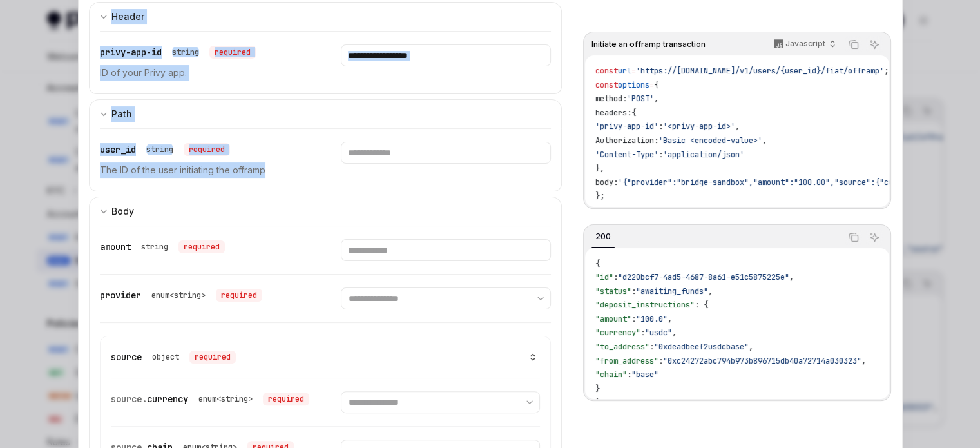 The height and width of the screenshot is (448, 980). Describe the element at coordinates (174, 357) in the screenshot. I see `div: source` at that location.